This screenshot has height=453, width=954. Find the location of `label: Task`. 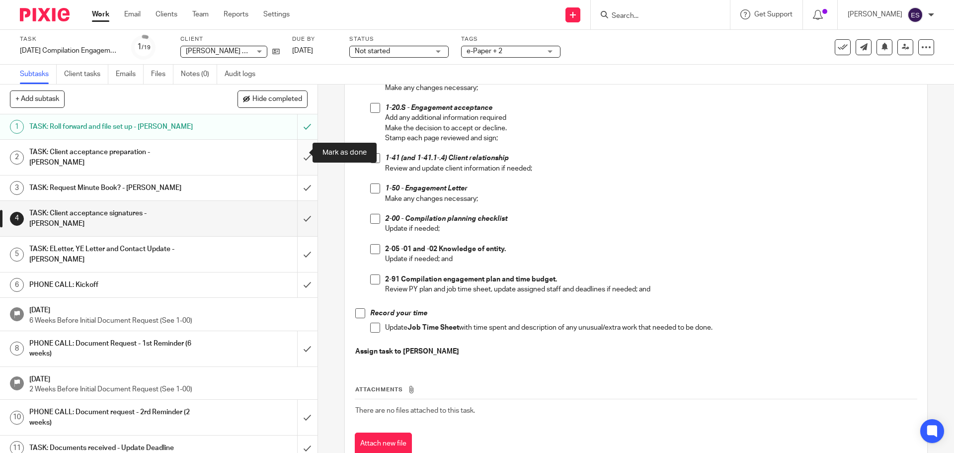

label: Task is located at coordinates (70, 39).